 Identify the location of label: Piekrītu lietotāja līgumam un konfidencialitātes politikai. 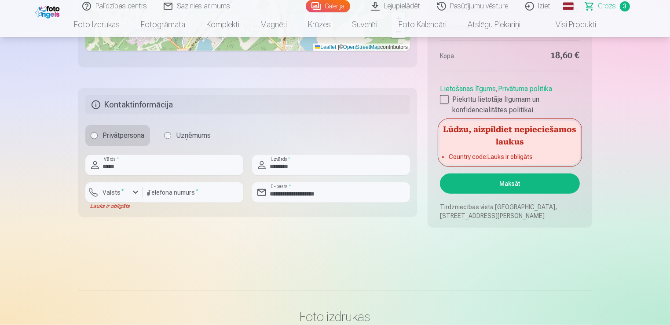
(510, 105).